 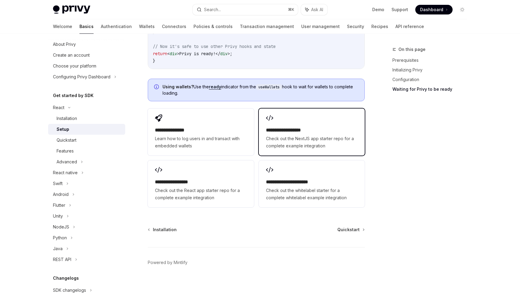 I want to click on span: // Now it's safe to use other Privy hooks and state, so click(x=214, y=46).